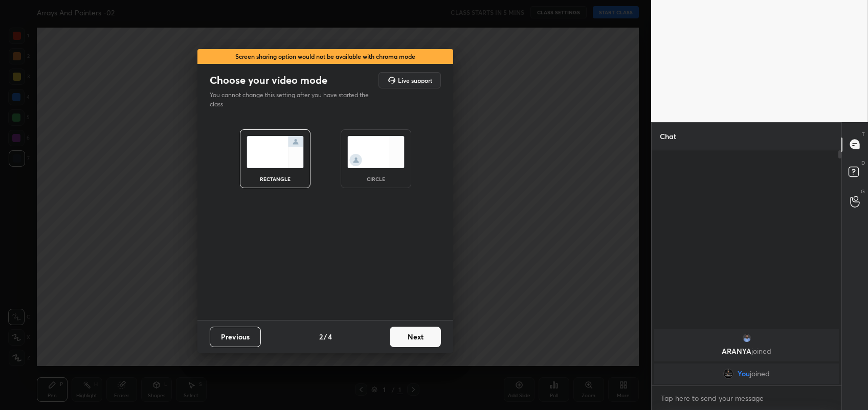 The height and width of the screenshot is (410, 868). Describe the element at coordinates (728, 374) in the screenshot. I see `img: e60519a4c4f740609fbc41148676dd3d.jpg` at that location.